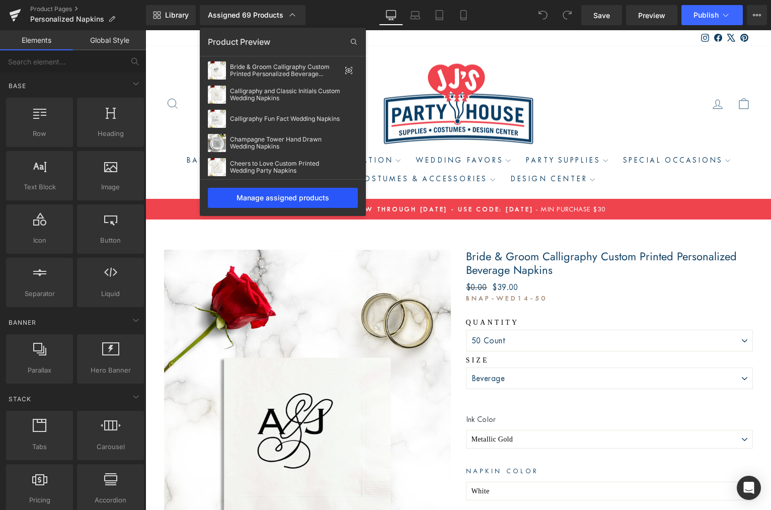  Describe the element at coordinates (39, 240) in the screenshot. I see `span: Icon` at that location.